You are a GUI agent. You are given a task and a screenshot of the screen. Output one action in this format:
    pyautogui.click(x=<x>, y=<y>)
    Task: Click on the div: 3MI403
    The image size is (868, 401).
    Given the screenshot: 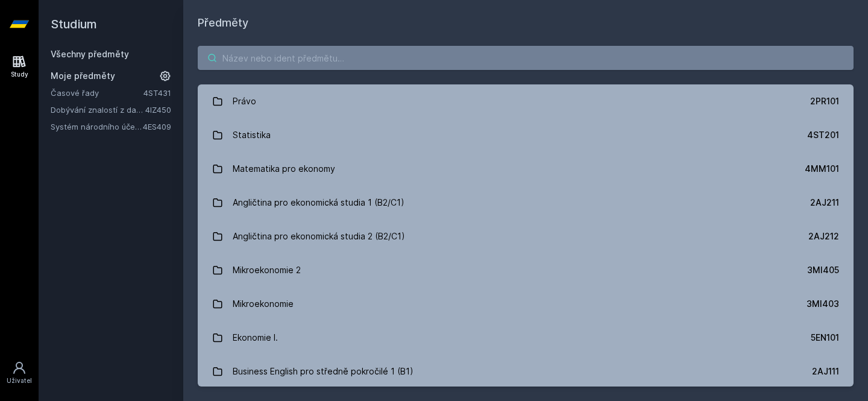 What is the action you would take?
    pyautogui.click(x=823, y=304)
    